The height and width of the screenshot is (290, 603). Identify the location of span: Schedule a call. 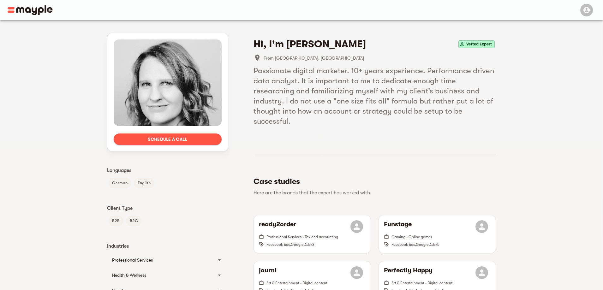
(168, 139).